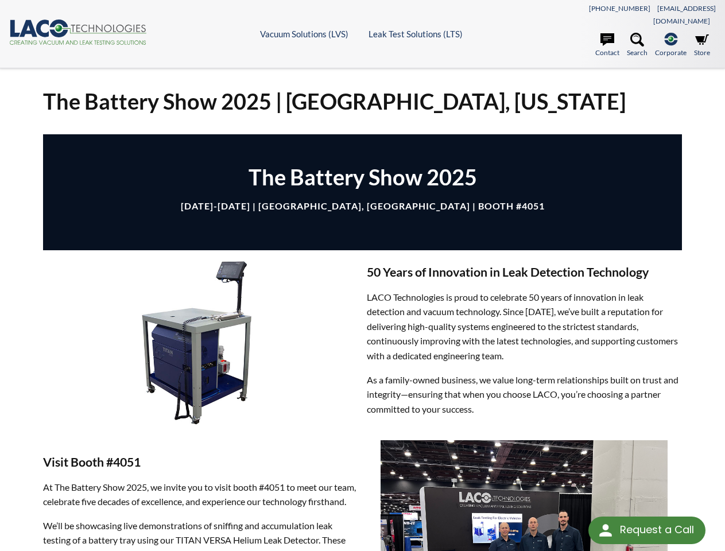  What do you see at coordinates (304, 34) in the screenshot?
I see `a: Vacuum Solutions (LVS)` at bounding box center [304, 34].